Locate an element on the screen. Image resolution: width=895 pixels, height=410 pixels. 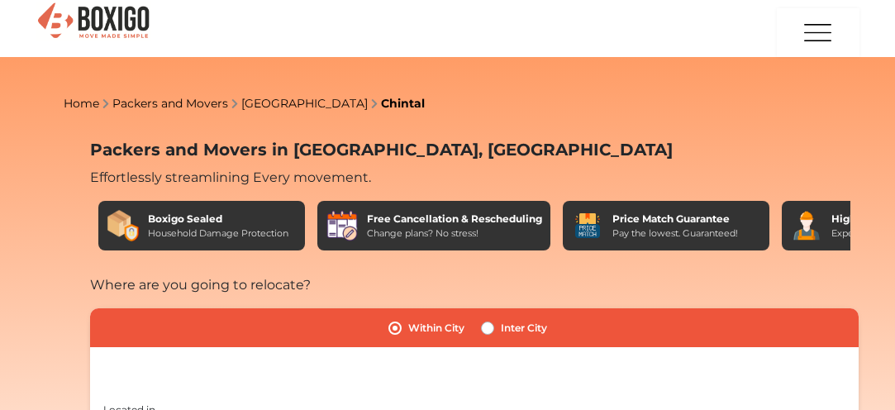
img: Price Match Guarantee is located at coordinates (588, 226).